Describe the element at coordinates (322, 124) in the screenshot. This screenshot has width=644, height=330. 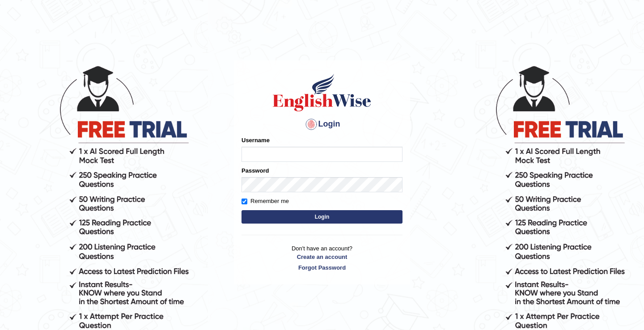
I see `h4: Login` at that location.